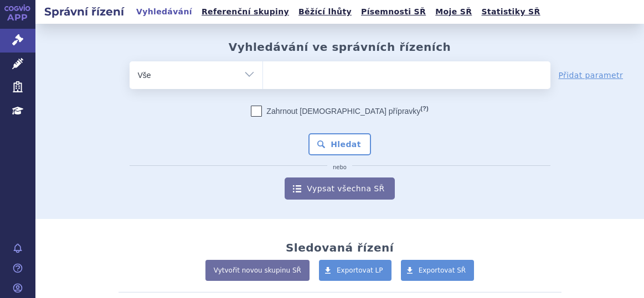 This screenshot has height=298, width=644. I want to click on a: Exportovat LP, so click(355, 270).